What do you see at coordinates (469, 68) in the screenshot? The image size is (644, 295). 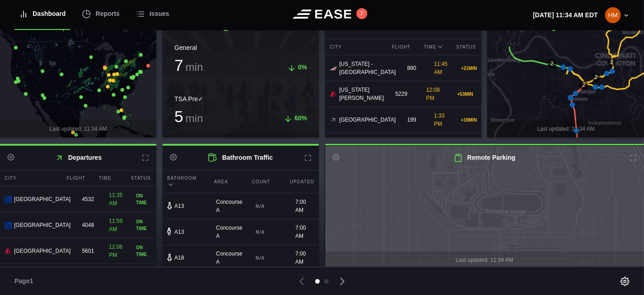 I see `div: + 21 MIN` at bounding box center [469, 68].